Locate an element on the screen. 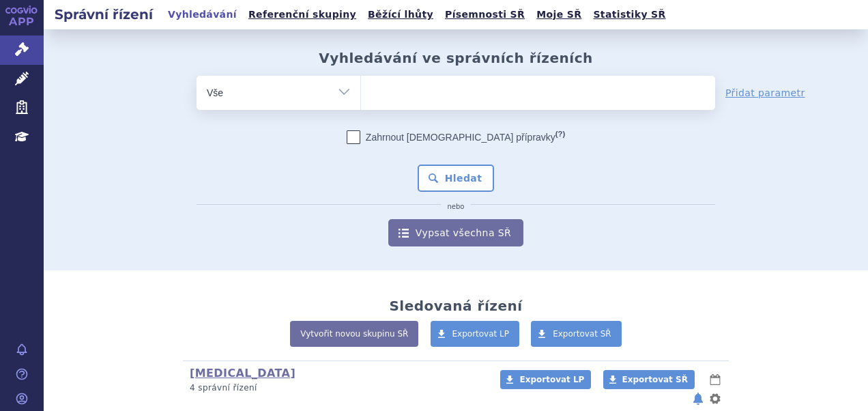 Image resolution: width=868 pixels, height=411 pixels. a: Vytvořit novou skupinu SŘ is located at coordinates (354, 334).